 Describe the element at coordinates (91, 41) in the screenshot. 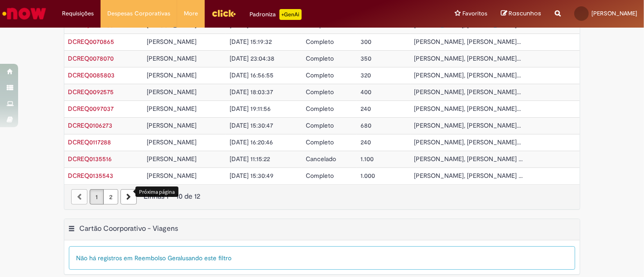

I see `span: DCREQ0070865` at that location.